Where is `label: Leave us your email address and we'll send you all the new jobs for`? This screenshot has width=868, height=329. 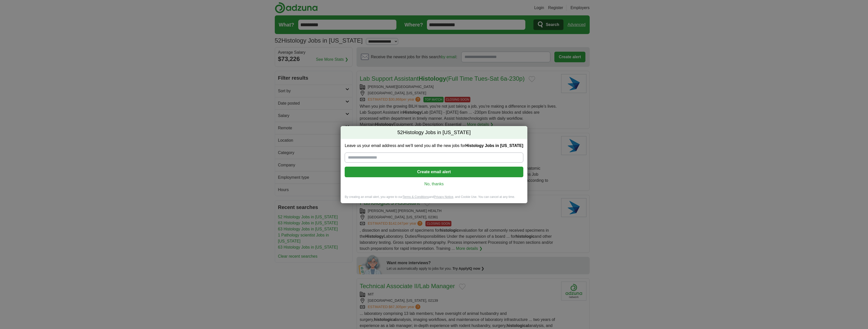 label: Leave us your email address and we'll send you all the new jobs for is located at coordinates (434, 146).